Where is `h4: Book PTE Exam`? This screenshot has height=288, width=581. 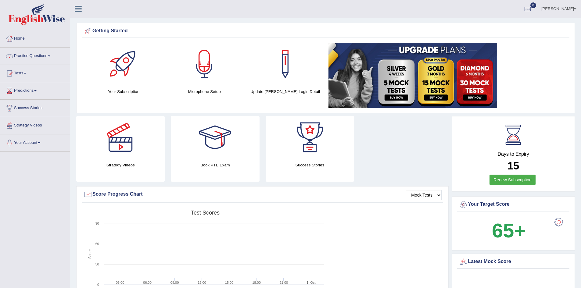 h4: Book PTE Exam is located at coordinates (215, 165).